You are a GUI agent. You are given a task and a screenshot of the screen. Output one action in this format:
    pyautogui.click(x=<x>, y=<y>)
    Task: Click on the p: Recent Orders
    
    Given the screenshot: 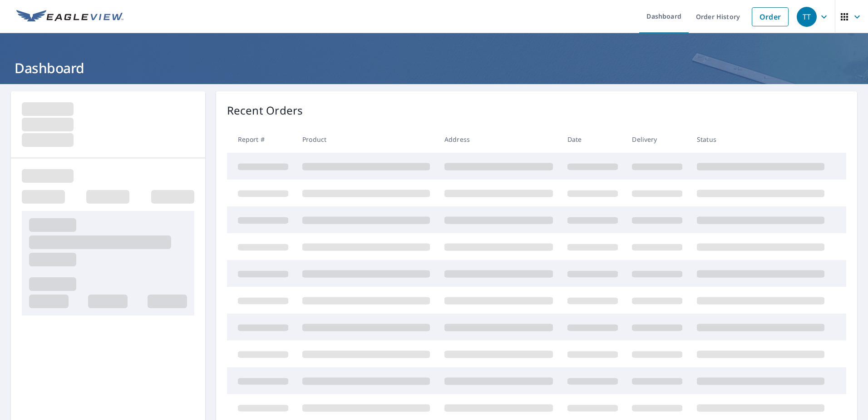 What is the action you would take?
    pyautogui.click(x=265, y=110)
    